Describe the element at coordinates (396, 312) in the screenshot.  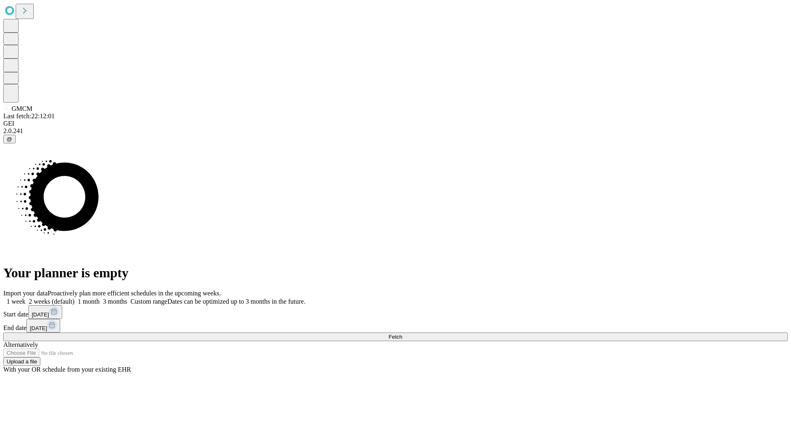
I see `div: Start date` at that location.